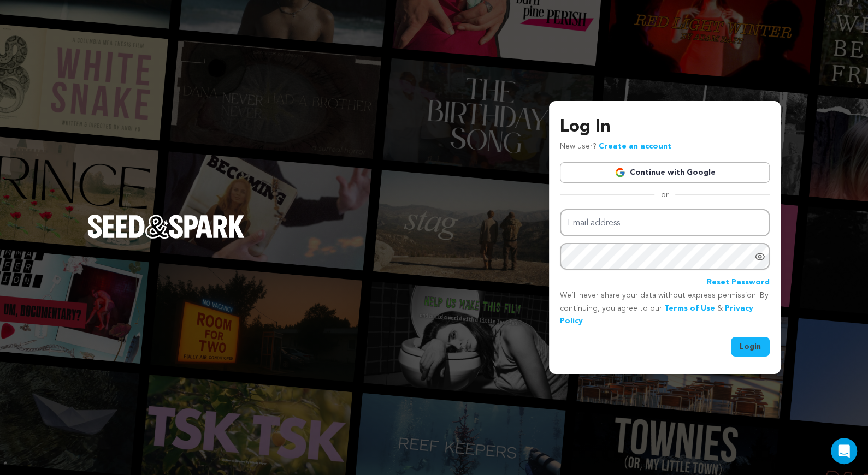 The image size is (868, 475). What do you see at coordinates (689, 308) in the screenshot?
I see `a: Terms of Use` at bounding box center [689, 308].